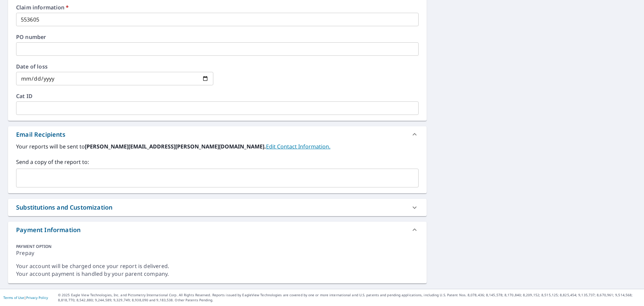 The width and height of the screenshot is (644, 306). I want to click on label: Send a copy of the report to:, so click(217, 162).